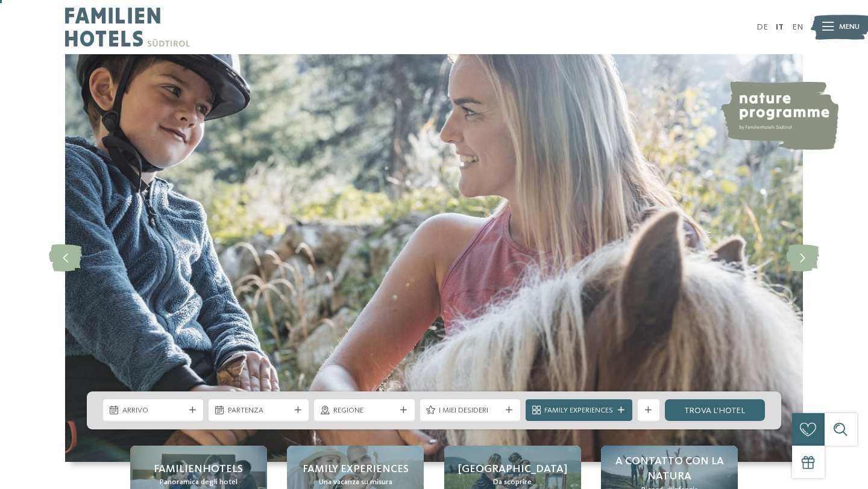  What do you see at coordinates (849, 27) in the screenshot?
I see `span: Menu` at bounding box center [849, 27].